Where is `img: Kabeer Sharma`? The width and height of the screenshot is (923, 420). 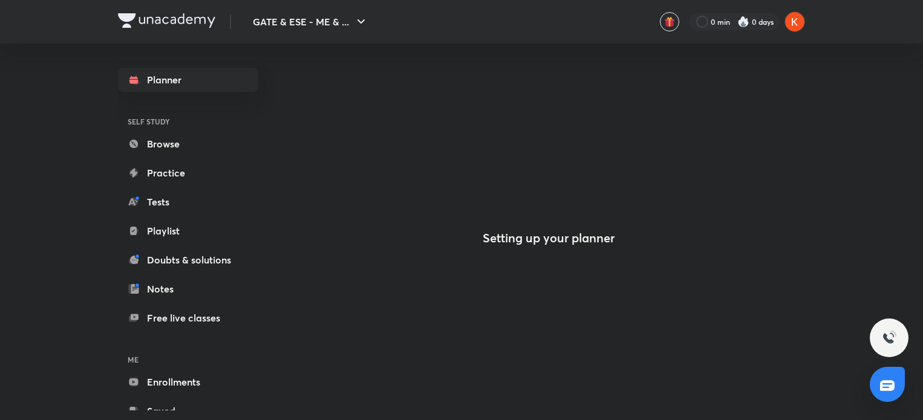
img: Kabeer Sharma is located at coordinates (794, 22).